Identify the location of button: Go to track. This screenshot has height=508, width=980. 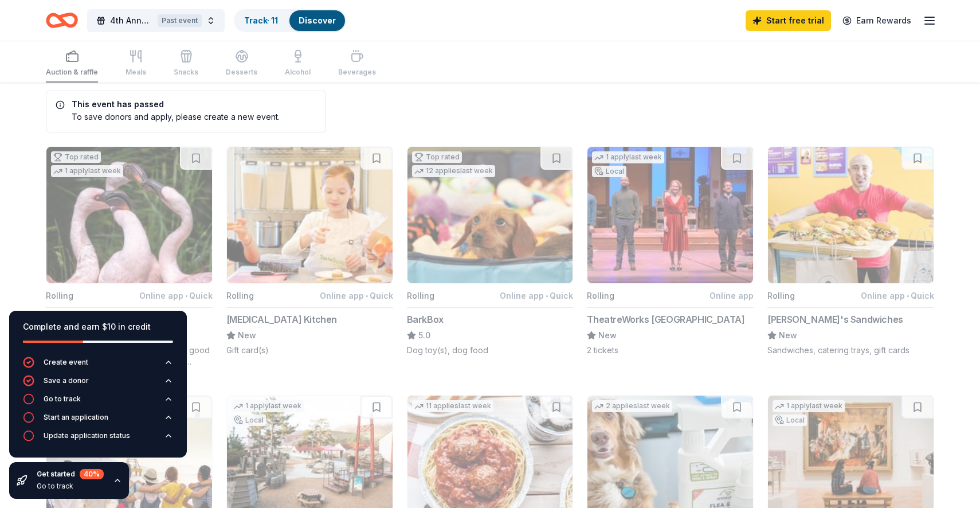
(98, 402).